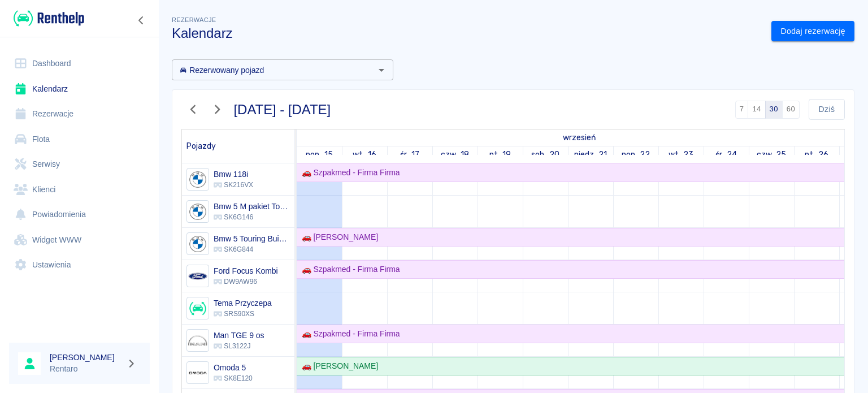 The image size is (868, 393). Describe the element at coordinates (79, 114) in the screenshot. I see `a: Rezerwacje` at that location.